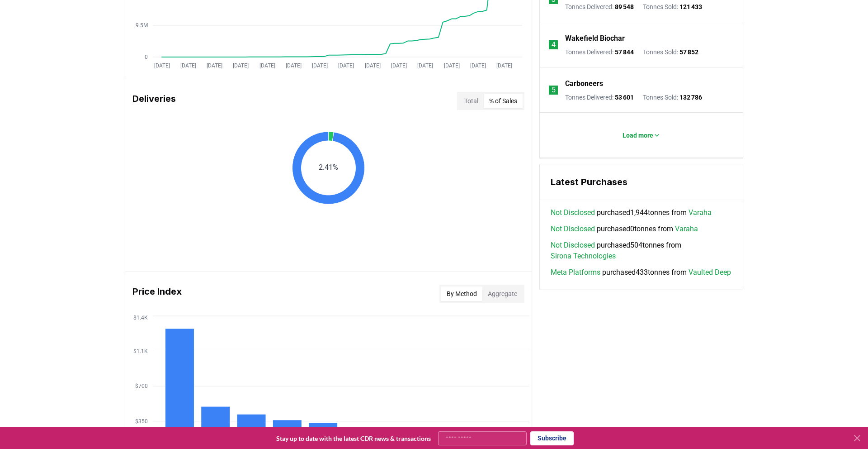 This screenshot has width=868, height=449. I want to click on a: Carboneers, so click(585, 84).